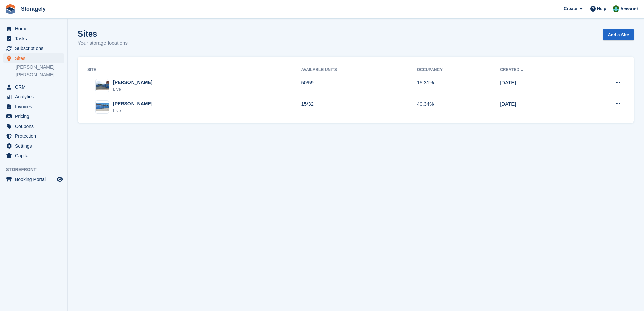 This screenshot has height=311, width=644. What do you see at coordinates (10, 9) in the screenshot?
I see `img: stora-icon-8386f47178a22dfd0bd8f6a31ec36ba5ce8667c1dd55bd0f319d3a0aa187defe.svg` at bounding box center [10, 9].